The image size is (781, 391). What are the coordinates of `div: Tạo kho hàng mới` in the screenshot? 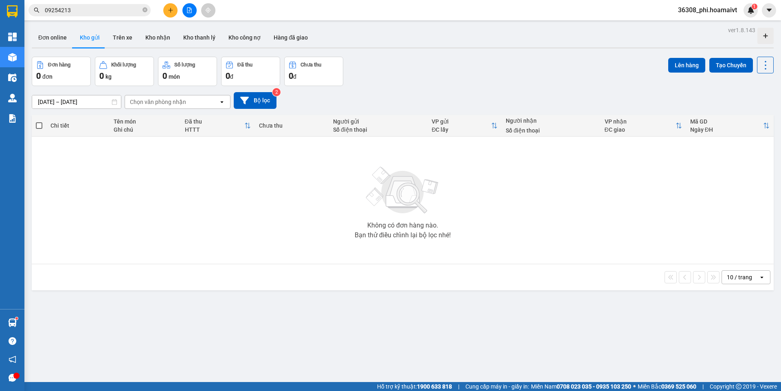 It's located at (766, 36).